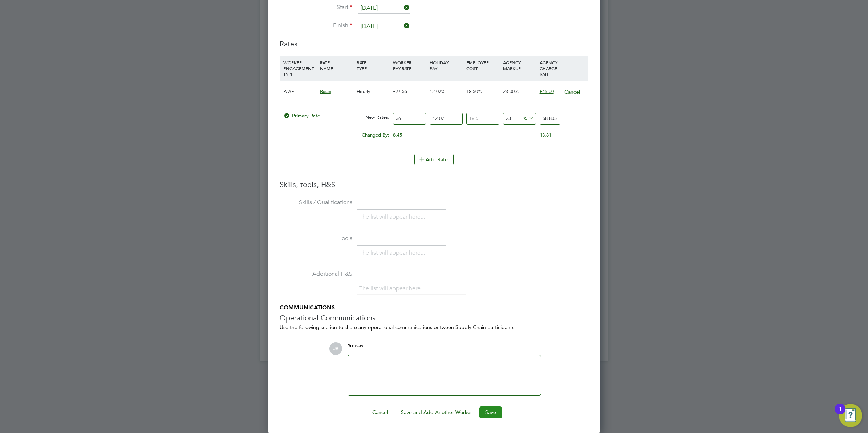  I want to click on span: £45.00, so click(547, 91).